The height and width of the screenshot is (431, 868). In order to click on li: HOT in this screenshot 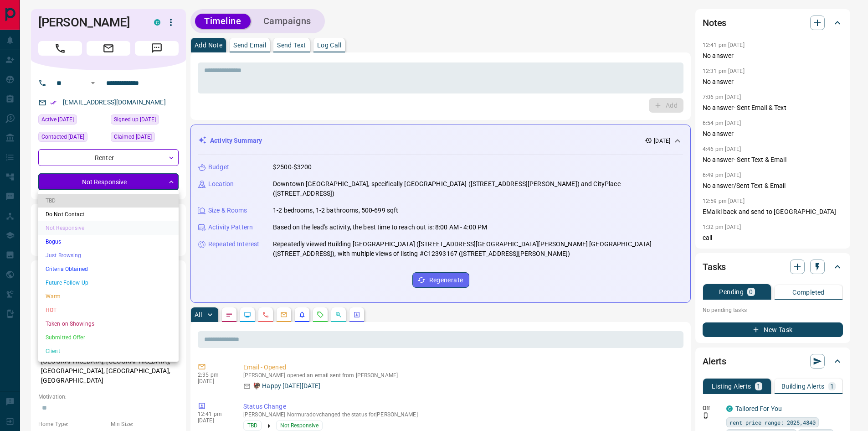, I will do `click(109, 310)`.